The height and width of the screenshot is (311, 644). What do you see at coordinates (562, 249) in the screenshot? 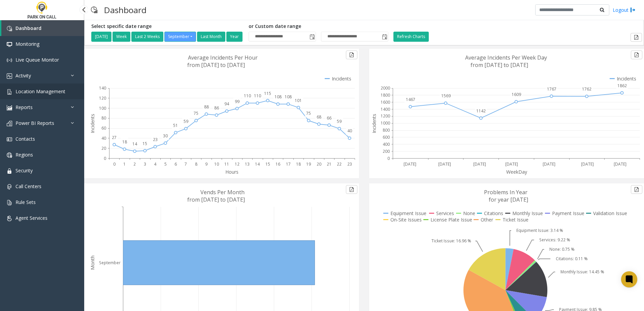
I see `text: None: 0.75 %` at bounding box center [562, 249].